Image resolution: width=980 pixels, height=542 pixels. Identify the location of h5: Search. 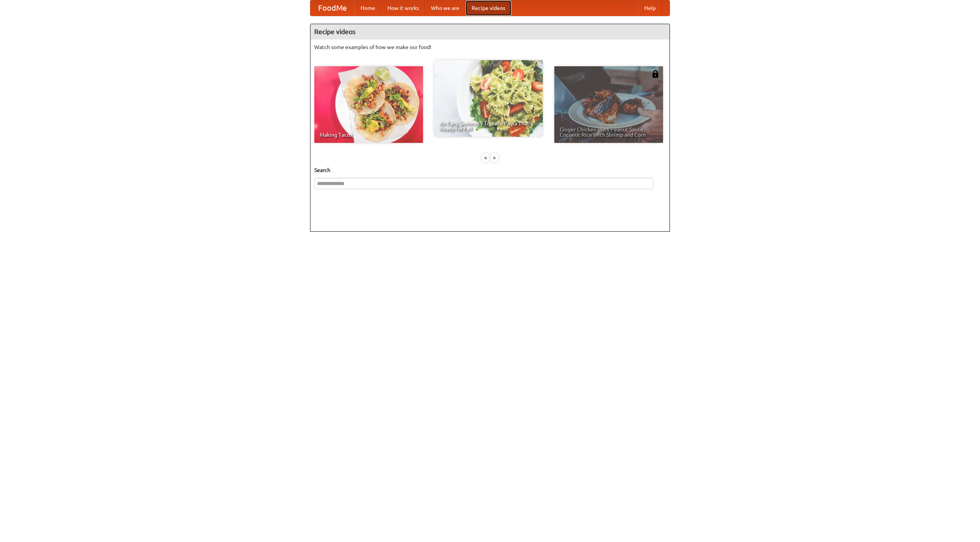
(490, 170).